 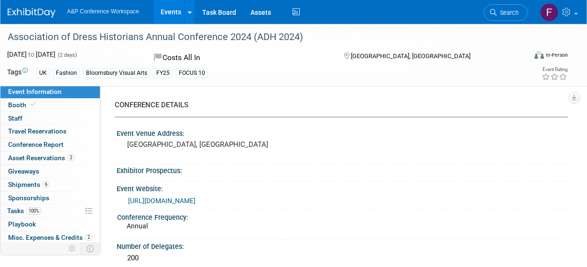 I want to click on span: 100%, so click(x=34, y=211).